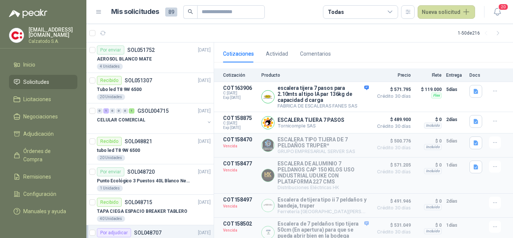  What do you see at coordinates (240, 118) in the screenshot?
I see `p: COT158875` at bounding box center [240, 118].